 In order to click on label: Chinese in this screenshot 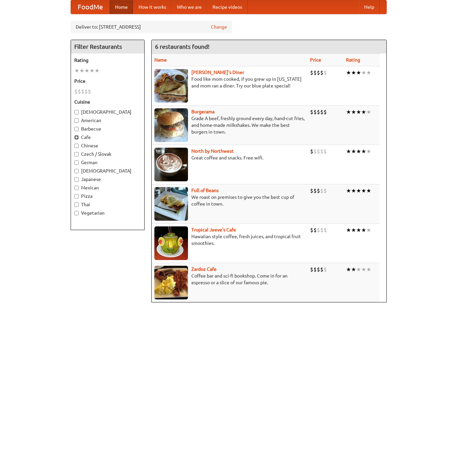, I will do `click(108, 146)`.